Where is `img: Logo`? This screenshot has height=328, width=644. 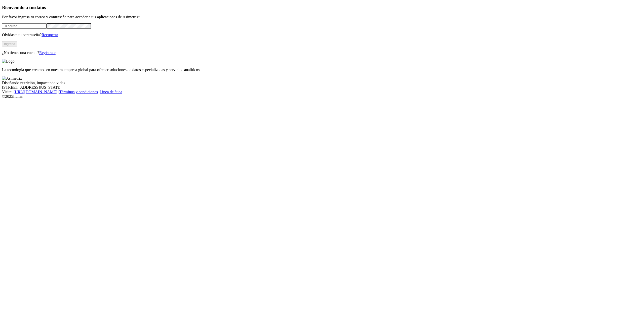 img: Logo is located at coordinates (8, 61).